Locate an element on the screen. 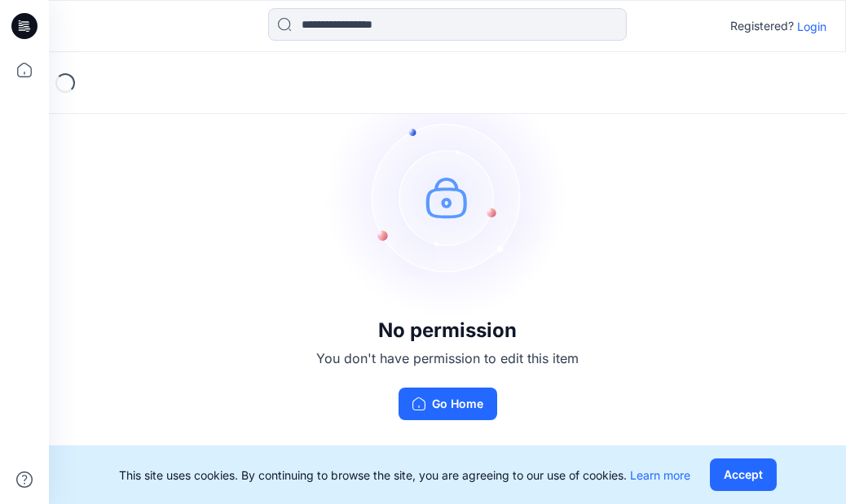 The width and height of the screenshot is (846, 504). a: Go Home is located at coordinates (448, 404).